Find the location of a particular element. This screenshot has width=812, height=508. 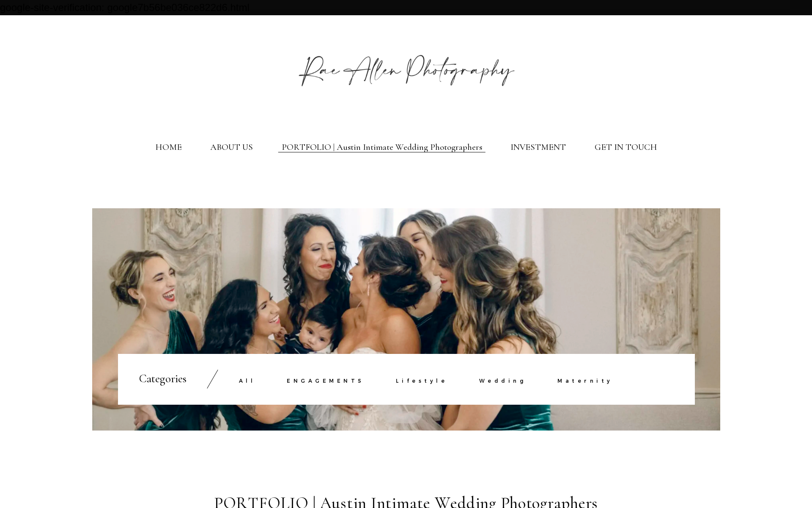

a: All is located at coordinates (247, 381).